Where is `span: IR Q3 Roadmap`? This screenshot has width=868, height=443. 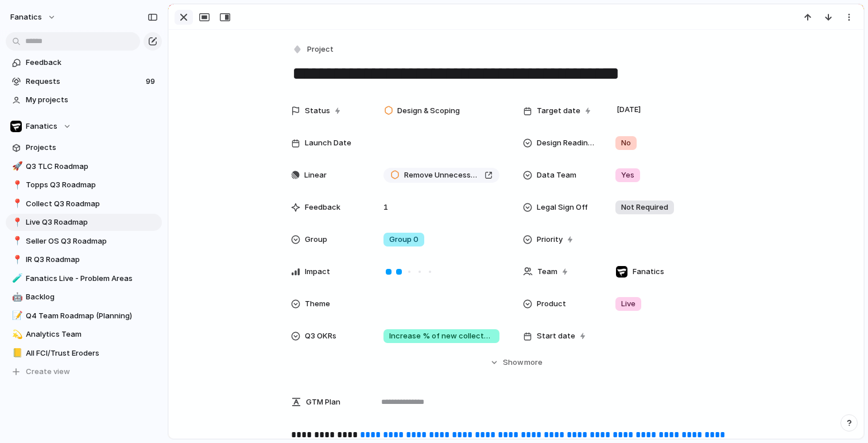
span: IR Q3 Roadmap is located at coordinates (92, 259).